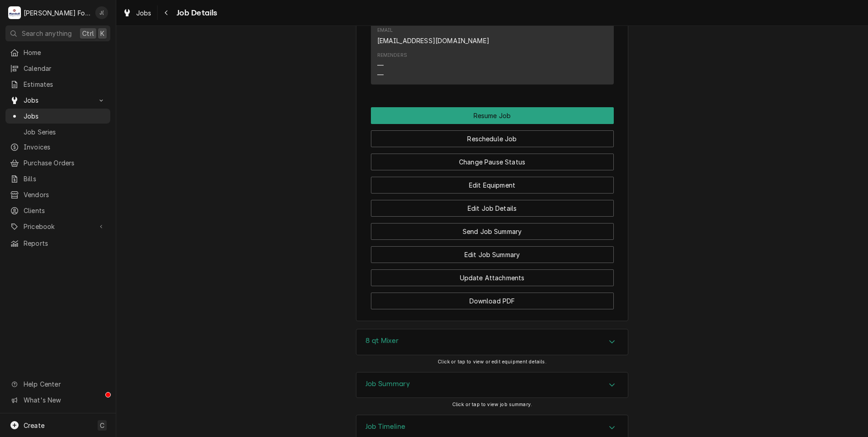 This screenshot has height=437, width=868. Describe the element at coordinates (64, 162) in the screenshot. I see `span: Purchase Orders` at that location.